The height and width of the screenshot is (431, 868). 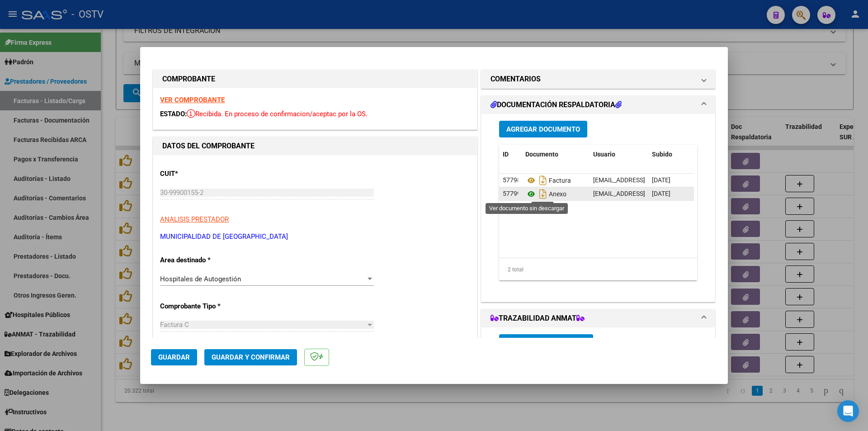 What do you see at coordinates (174, 357) in the screenshot?
I see `span: Guardar` at bounding box center [174, 357].